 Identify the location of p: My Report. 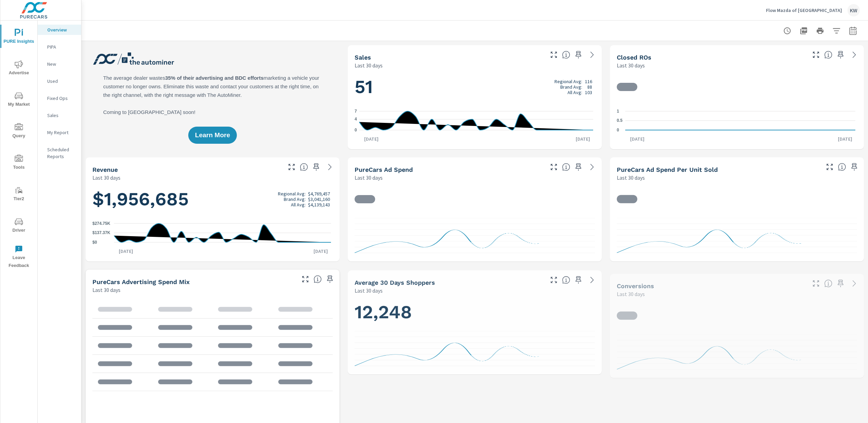
(61, 133).